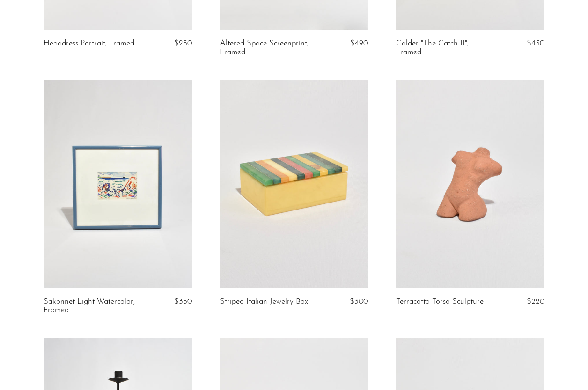  What do you see at coordinates (536, 301) in the screenshot?
I see `span: $220` at bounding box center [536, 301].